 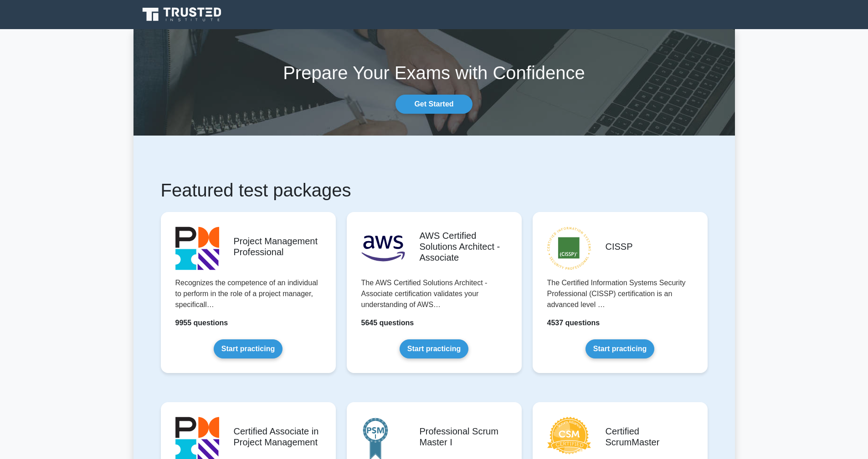 What do you see at coordinates (434, 104) in the screenshot?
I see `a: Get Started` at bounding box center [434, 104].